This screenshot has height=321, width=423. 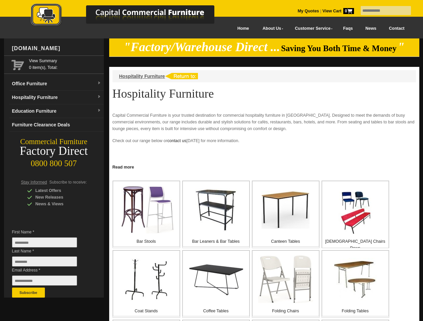 What do you see at coordinates (57, 125) in the screenshot?
I see `a: Furniture Clearance Deals` at bounding box center [57, 125].